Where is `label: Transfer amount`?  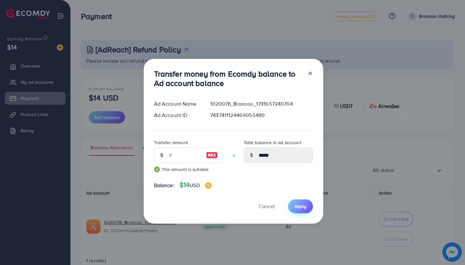 label: Transfer amount is located at coordinates (171, 142).